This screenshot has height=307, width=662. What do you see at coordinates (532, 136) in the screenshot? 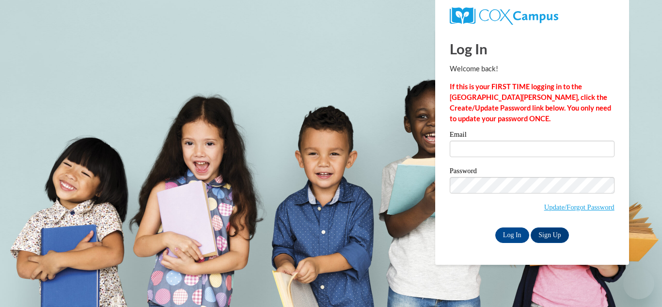
I see `label: Email` at bounding box center [532, 136].